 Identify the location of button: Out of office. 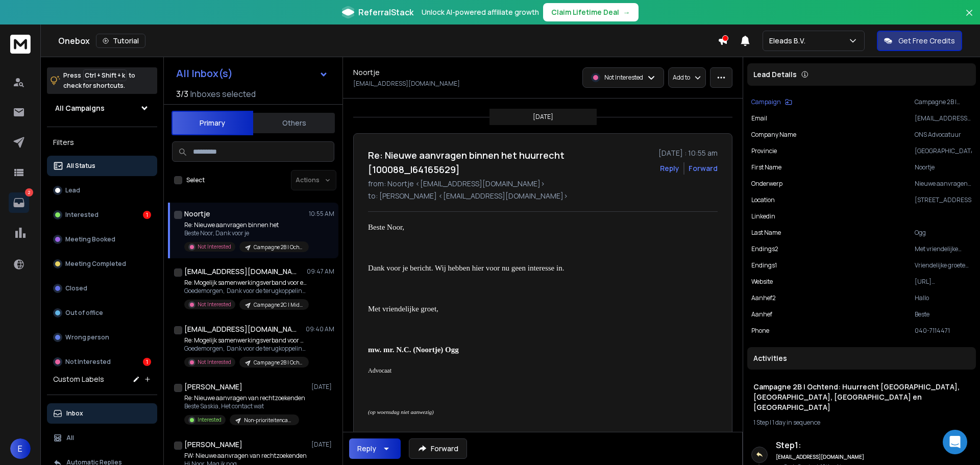
(102, 313).